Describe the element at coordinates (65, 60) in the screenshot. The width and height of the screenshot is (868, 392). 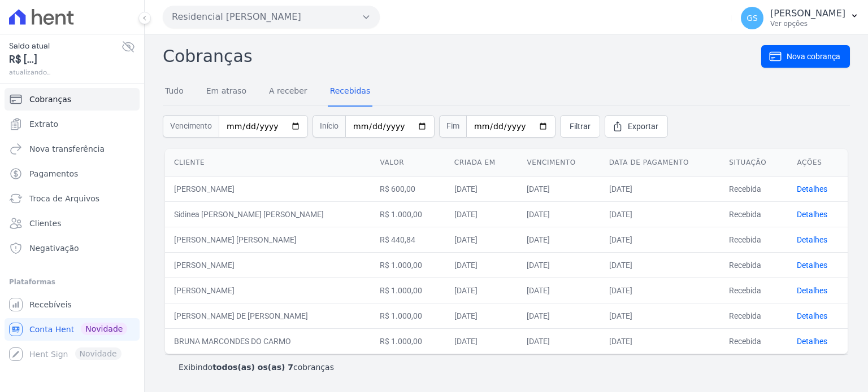
I see `span: R$ [...]` at that location.